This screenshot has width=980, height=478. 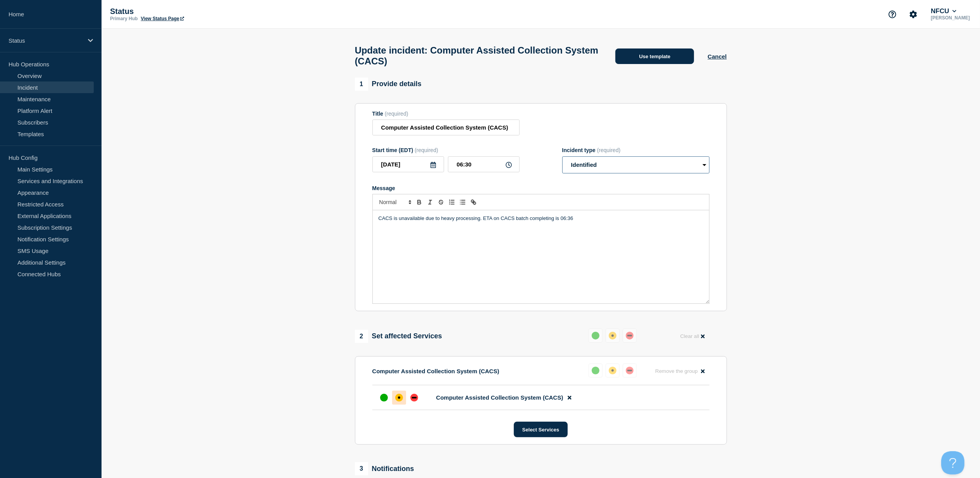 I want to click on div: Title, so click(x=446, y=114).